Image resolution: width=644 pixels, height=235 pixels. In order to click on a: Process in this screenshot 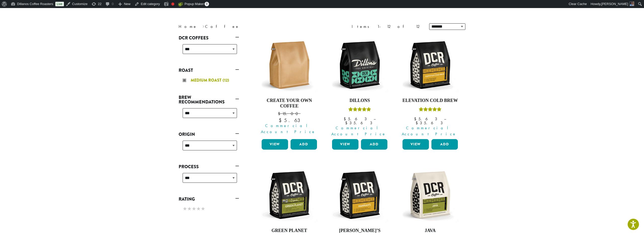, I will do `click(209, 167)`.